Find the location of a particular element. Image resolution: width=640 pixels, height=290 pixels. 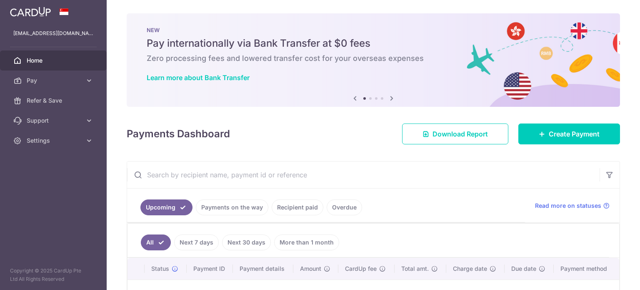

span: Total amt. is located at coordinates (415, 268).